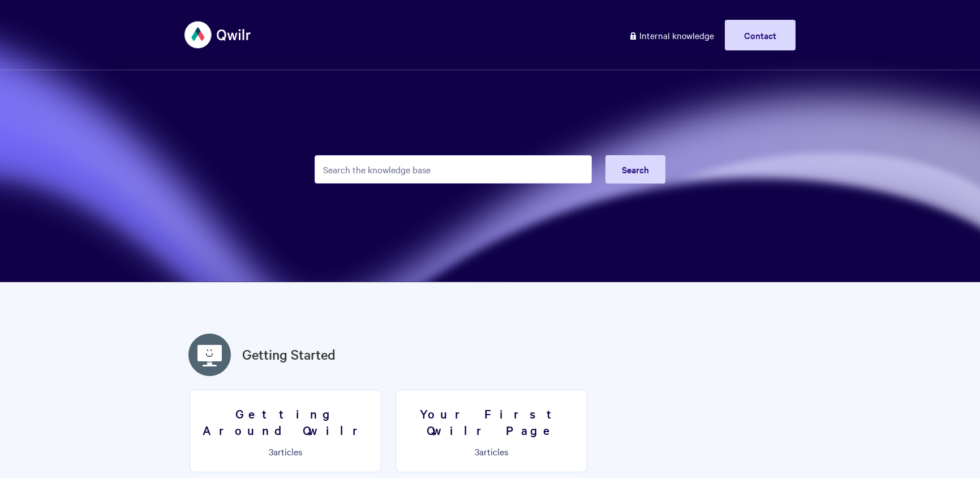 This screenshot has width=980, height=478. What do you see at coordinates (288, 355) in the screenshot?
I see `a: Getting Started` at bounding box center [288, 355].